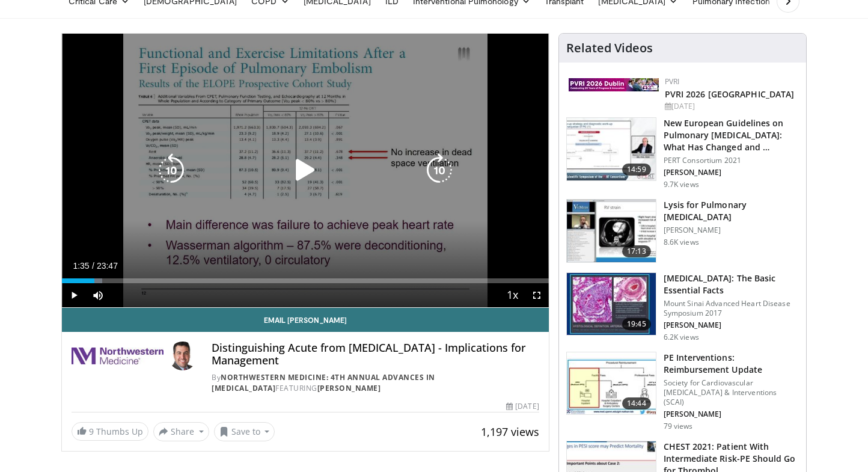 The width and height of the screenshot is (868, 472). Describe the element at coordinates (636, 251) in the screenshot. I see `span: 17:13` at that location.